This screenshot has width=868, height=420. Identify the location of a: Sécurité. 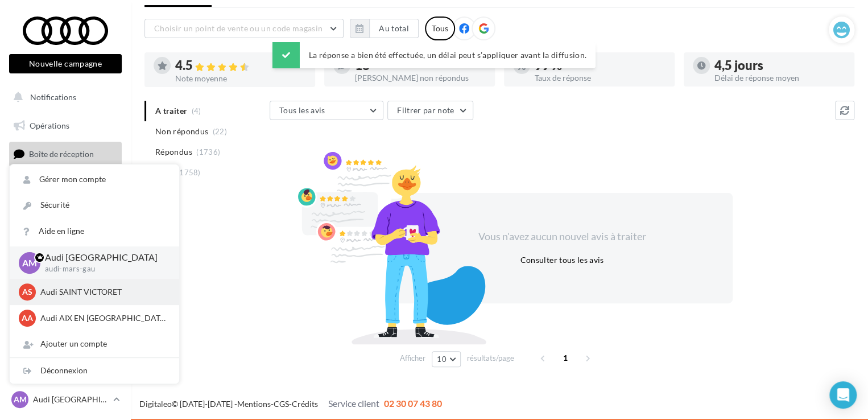
(94, 205).